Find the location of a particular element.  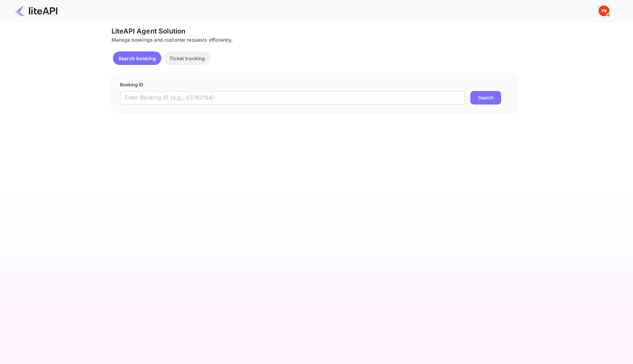

p: Ticket tracking is located at coordinates (187, 59).